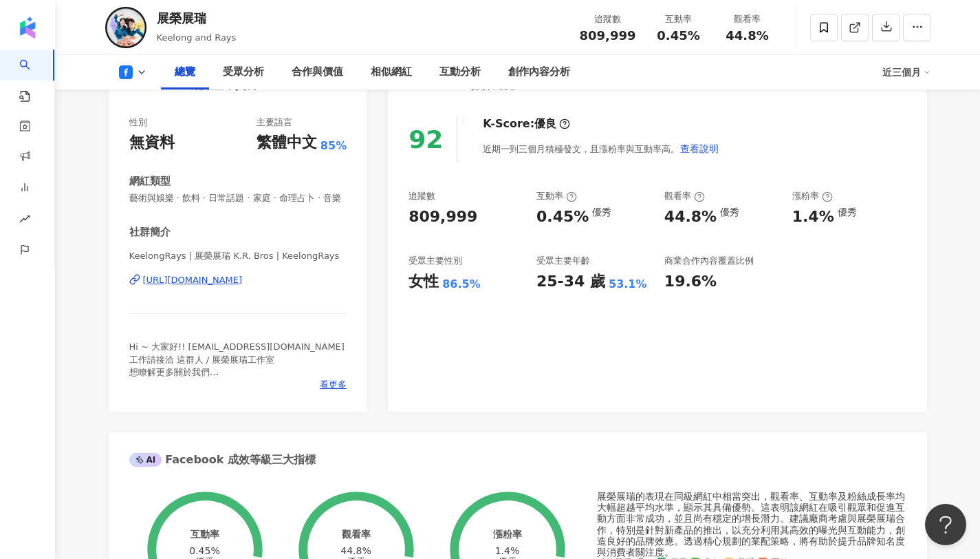  I want to click on div: 92, so click(426, 139).